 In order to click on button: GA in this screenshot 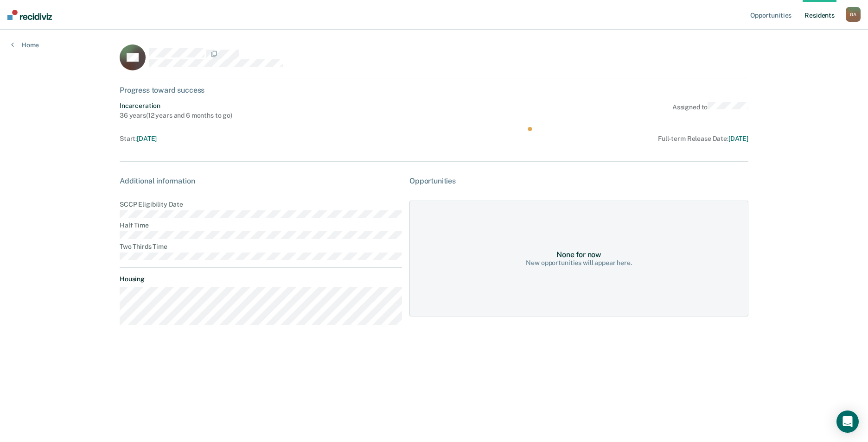, I will do `click(853, 14)`.